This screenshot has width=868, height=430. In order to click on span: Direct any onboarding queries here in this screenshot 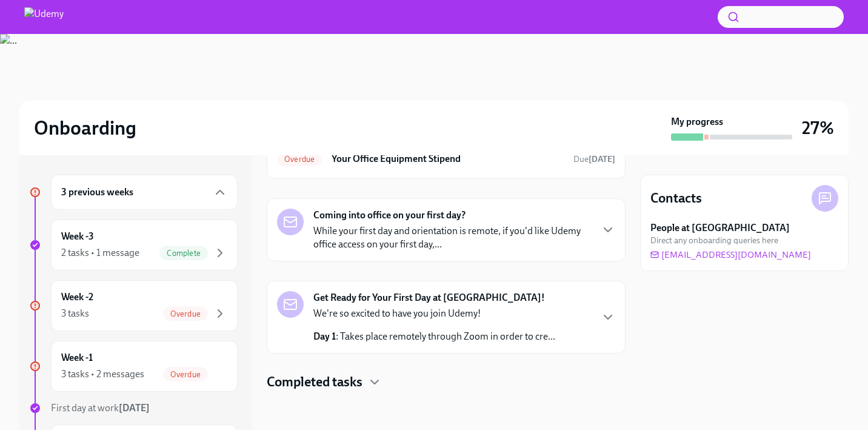, I will do `click(714, 240)`.